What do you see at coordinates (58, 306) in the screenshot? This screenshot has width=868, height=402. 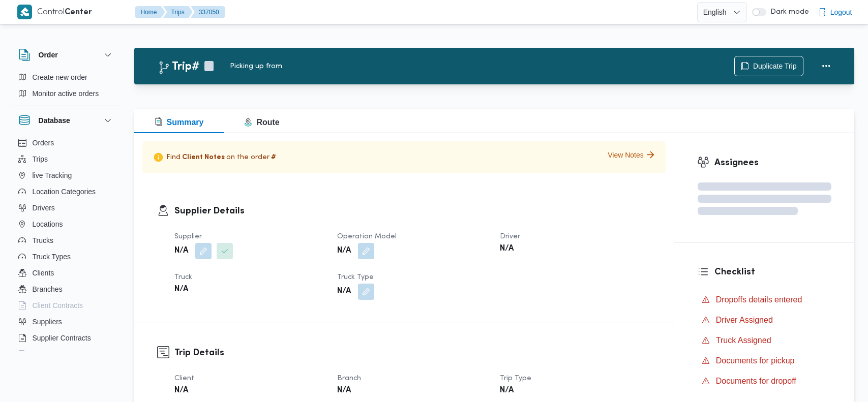 I see `span: Client Contracts` at bounding box center [58, 306].